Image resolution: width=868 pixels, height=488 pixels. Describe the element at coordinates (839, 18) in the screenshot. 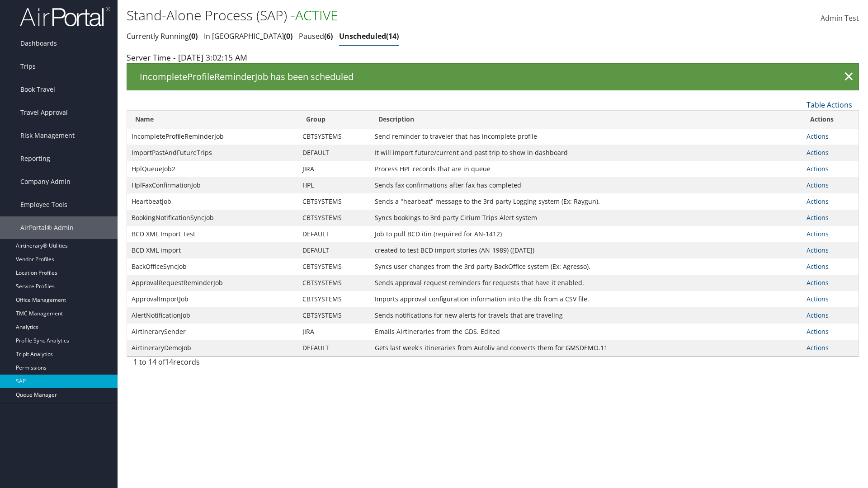

I see `span: Admin Test` at that location.